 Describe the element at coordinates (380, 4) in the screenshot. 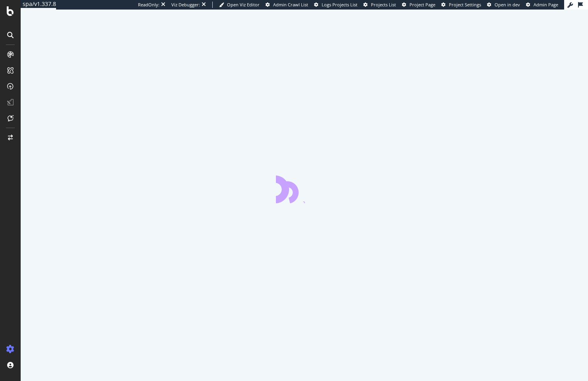

I see `a: Projects List` at that location.